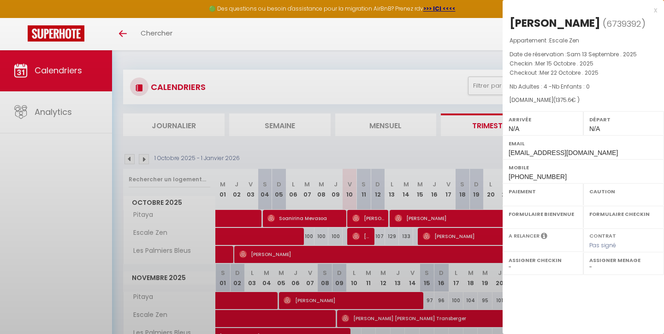 Image resolution: width=664 pixels, height=334 pixels. Describe the element at coordinates (569, 72) in the screenshot. I see `span: Mer 22 Octobre . 2025` at that location.